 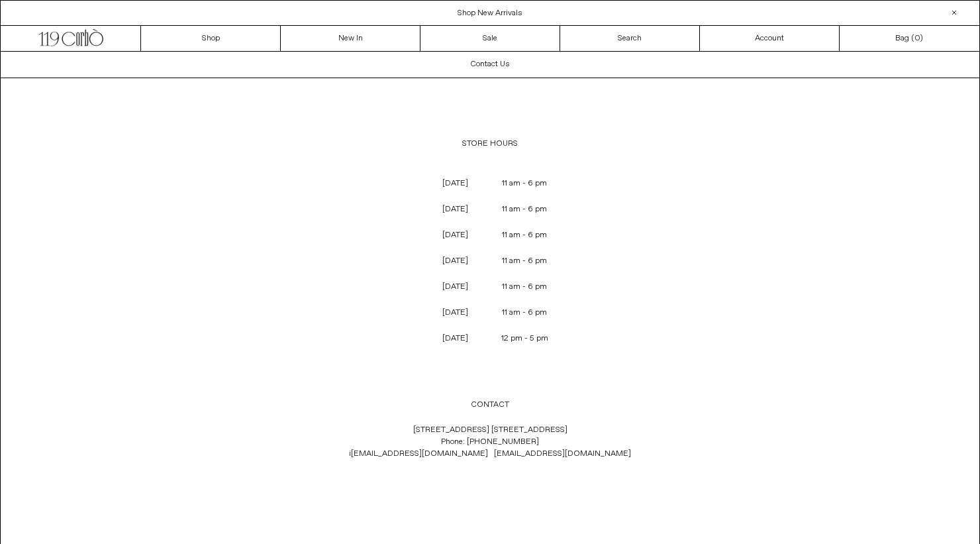 I want to click on span: Shop New Arrivals, so click(x=490, y=13).